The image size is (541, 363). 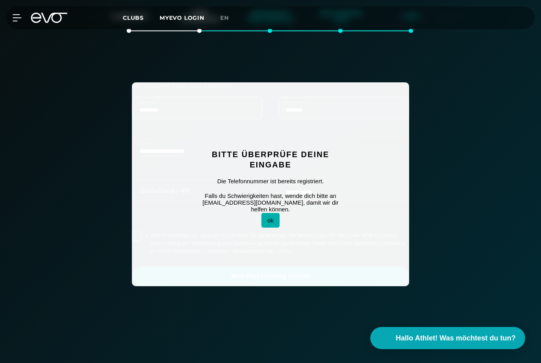 I want to click on a: en, so click(x=229, y=18).